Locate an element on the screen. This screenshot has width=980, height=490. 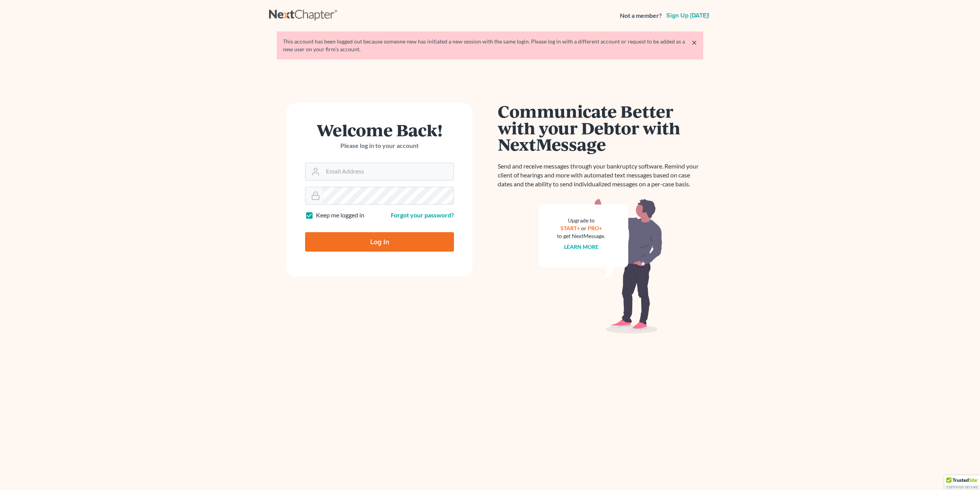
label: Keep me logged in is located at coordinates (340, 215).